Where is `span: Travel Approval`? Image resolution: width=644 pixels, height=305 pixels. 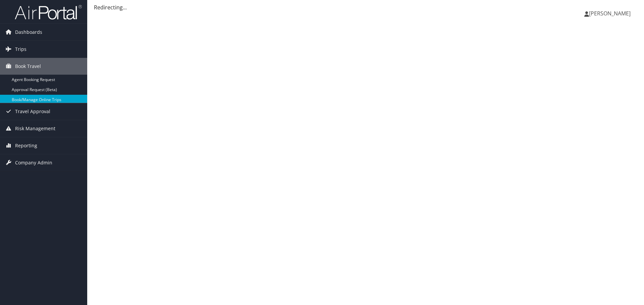 span: Travel Approval is located at coordinates (32, 112).